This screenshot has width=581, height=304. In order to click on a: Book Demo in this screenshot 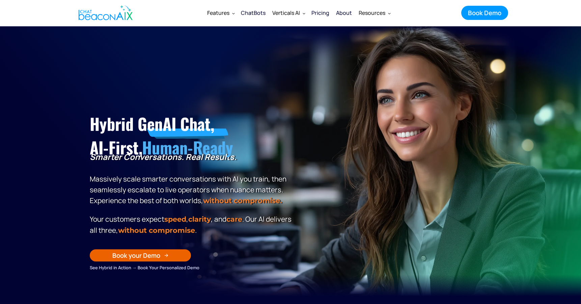, I will do `click(485, 13)`.